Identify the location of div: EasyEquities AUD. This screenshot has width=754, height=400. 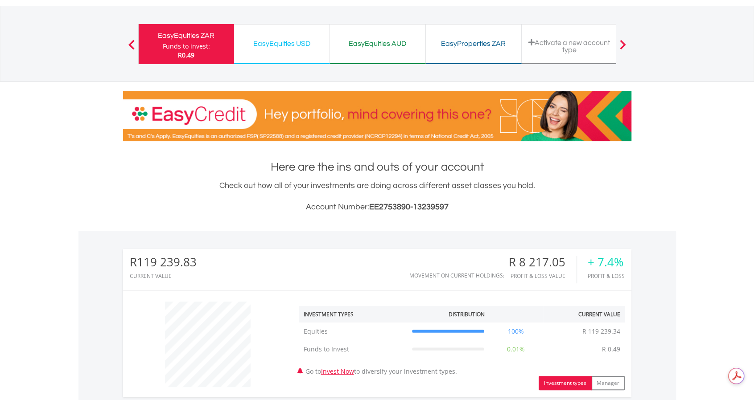
(378, 44).